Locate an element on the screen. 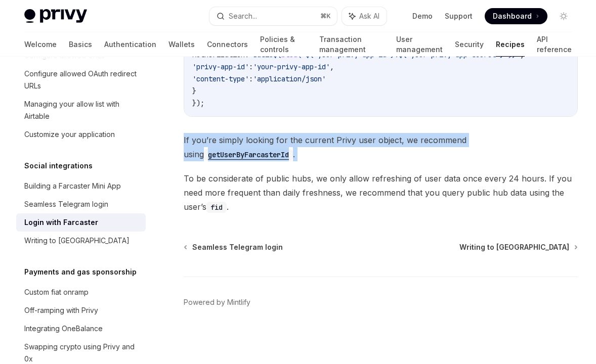 The width and height of the screenshot is (596, 364). a: Authentication is located at coordinates (130, 44).